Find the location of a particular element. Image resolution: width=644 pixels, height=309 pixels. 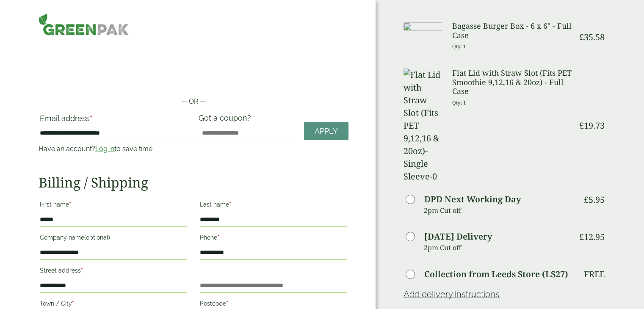

bdi: 5.95 is located at coordinates (594, 199).